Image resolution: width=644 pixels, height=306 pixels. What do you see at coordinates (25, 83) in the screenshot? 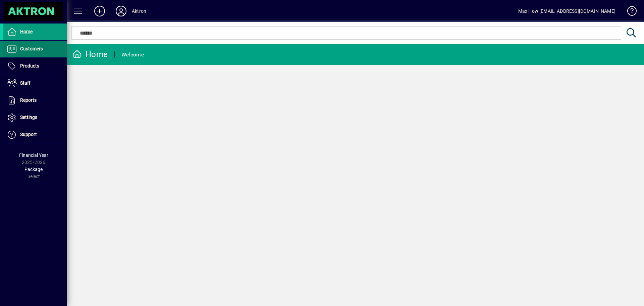
I see `span: Staff` at bounding box center [25, 83].